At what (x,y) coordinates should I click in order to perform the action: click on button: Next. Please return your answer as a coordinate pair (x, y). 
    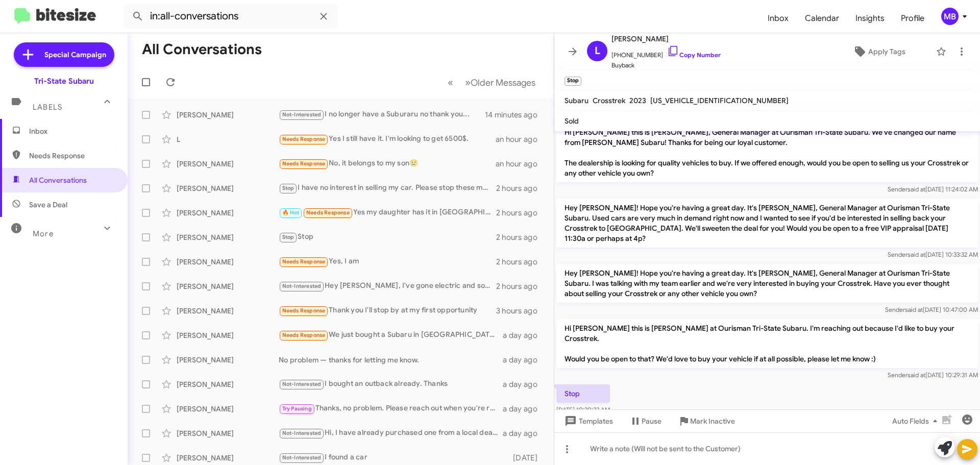
    Looking at the image, I should click on (500, 82).